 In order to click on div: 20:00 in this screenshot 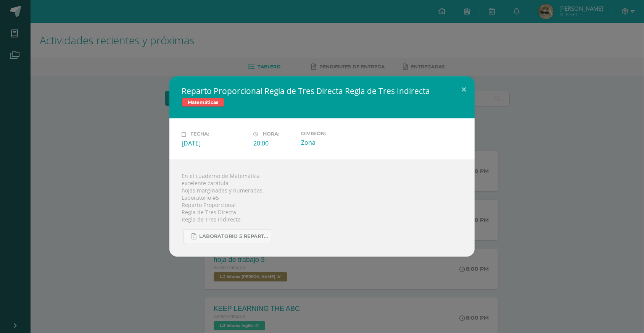, I will do `click(274, 143)`.